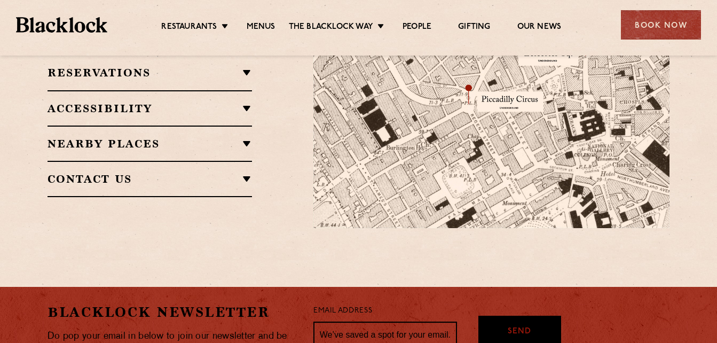 The height and width of the screenshot is (343, 717). What do you see at coordinates (150, 73) in the screenshot?
I see `h2: Reservations` at bounding box center [150, 73].